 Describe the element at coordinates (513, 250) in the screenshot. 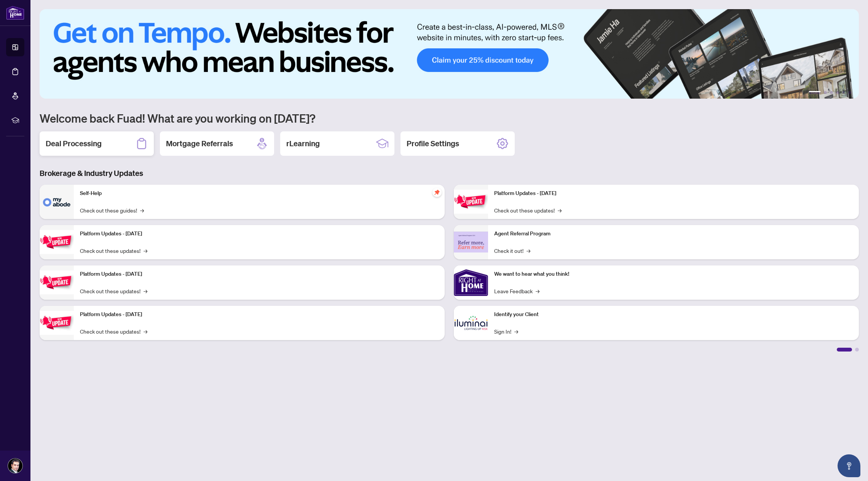

I see `a: Check it out!→` at that location.